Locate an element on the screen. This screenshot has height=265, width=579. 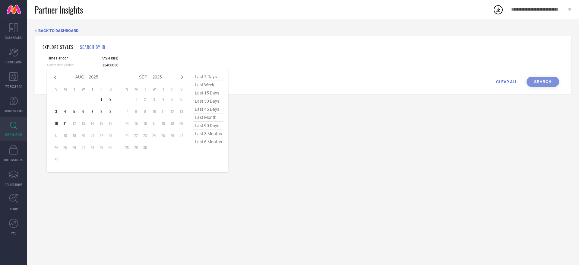
span: last 45 days is located at coordinates (208, 109).